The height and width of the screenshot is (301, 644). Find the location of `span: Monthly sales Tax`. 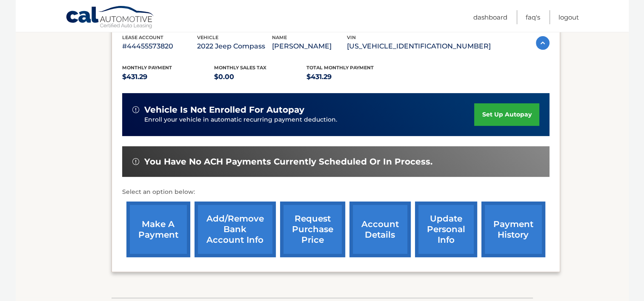

span: Monthly sales Tax is located at coordinates (240, 68).